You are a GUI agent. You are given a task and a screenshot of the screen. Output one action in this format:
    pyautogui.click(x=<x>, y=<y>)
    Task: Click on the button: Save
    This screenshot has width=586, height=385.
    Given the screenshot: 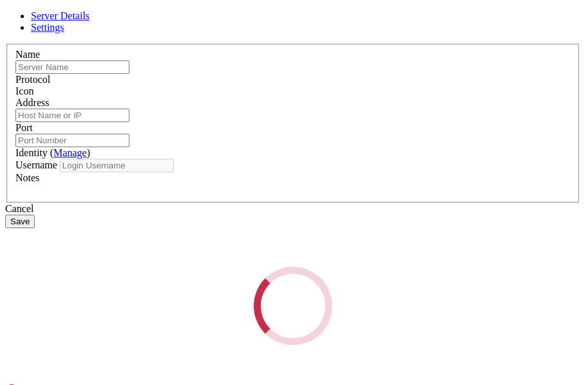 What is the action you would take?
    pyautogui.click(x=20, y=221)
    